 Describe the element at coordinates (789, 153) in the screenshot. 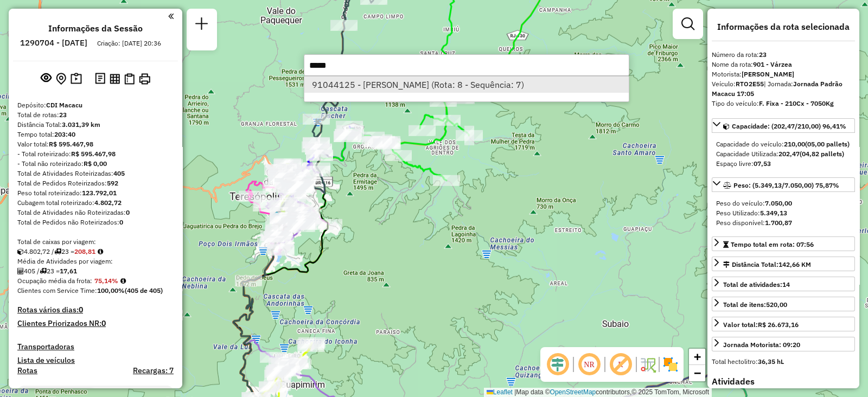

I see `strong: 202,47` at that location.